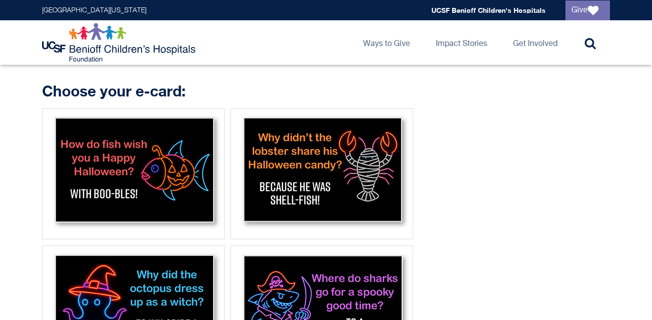 The width and height of the screenshot is (652, 320). I want to click on a: Get Involved, so click(535, 43).